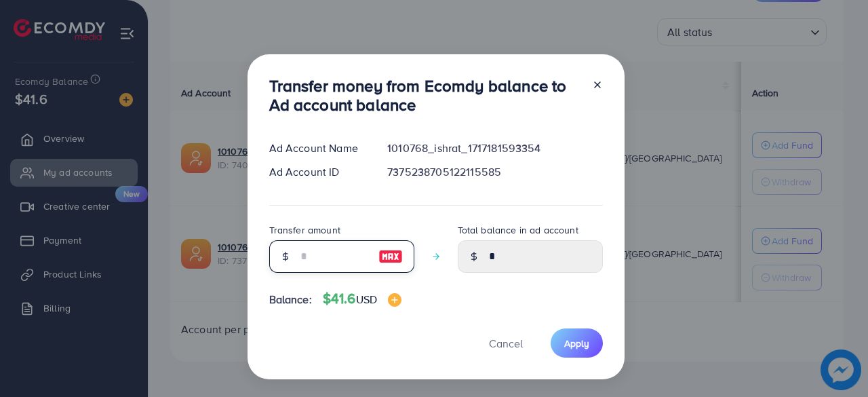 This screenshot has height=397, width=868. Describe the element at coordinates (506, 343) in the screenshot. I see `button: Cancel` at that location.